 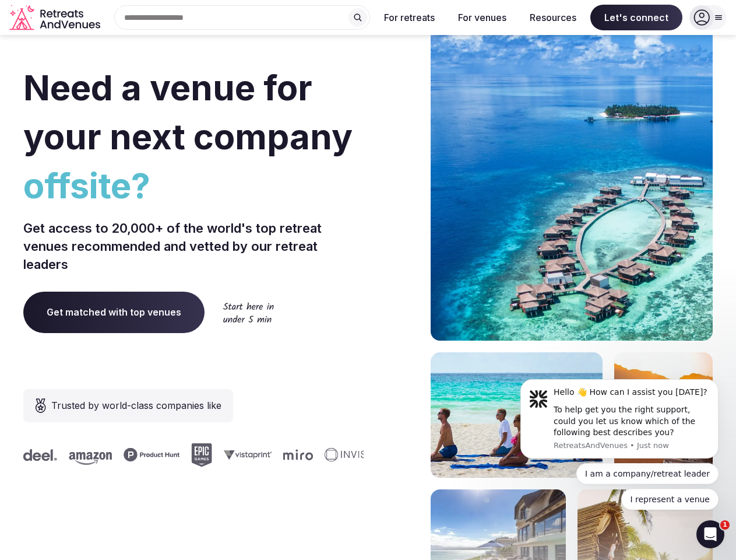 What do you see at coordinates (276, 454) in the screenshot?
I see `svg: Miro company logo` at bounding box center [276, 454].